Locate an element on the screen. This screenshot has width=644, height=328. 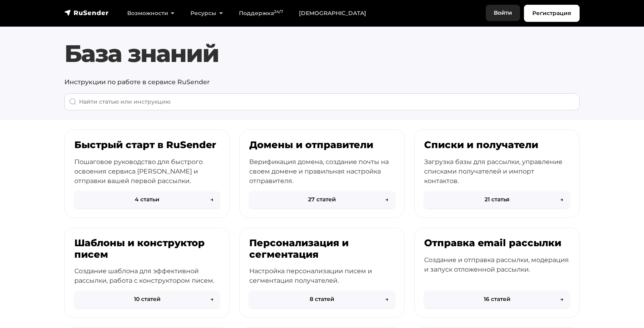
p: Загрузка базы для рассылки, управление списками получателей и импорт контактов. is located at coordinates (497, 171).